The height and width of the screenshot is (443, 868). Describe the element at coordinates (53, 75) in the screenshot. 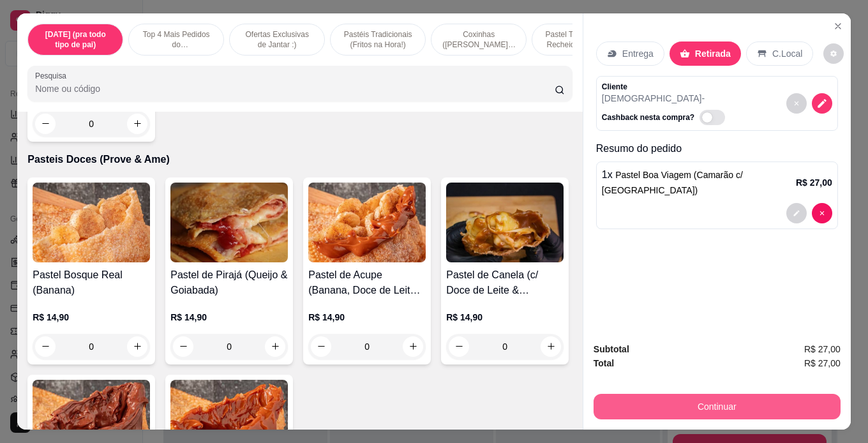

I see `label: Pesquisa` at that location.